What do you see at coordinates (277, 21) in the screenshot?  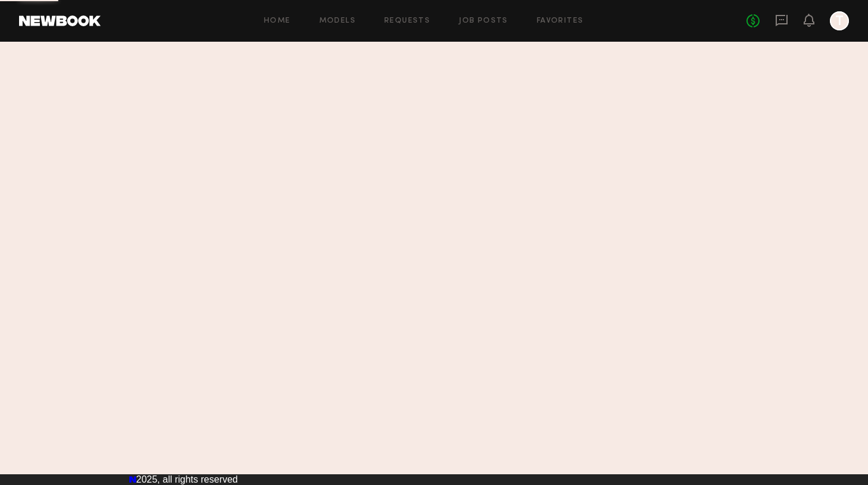 I see `a: Home` at bounding box center [277, 21].